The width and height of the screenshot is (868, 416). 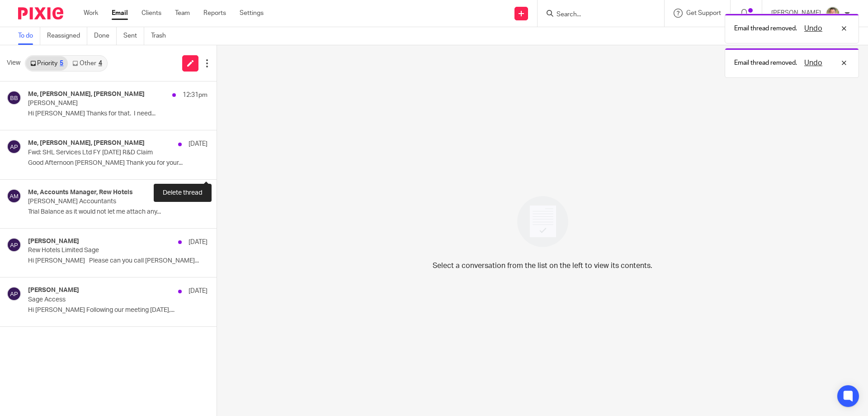 I want to click on img: Pixie, so click(x=40, y=13).